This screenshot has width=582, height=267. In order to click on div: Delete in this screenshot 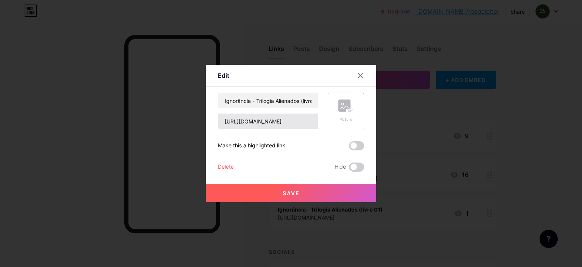, I will do `click(226, 167)`.